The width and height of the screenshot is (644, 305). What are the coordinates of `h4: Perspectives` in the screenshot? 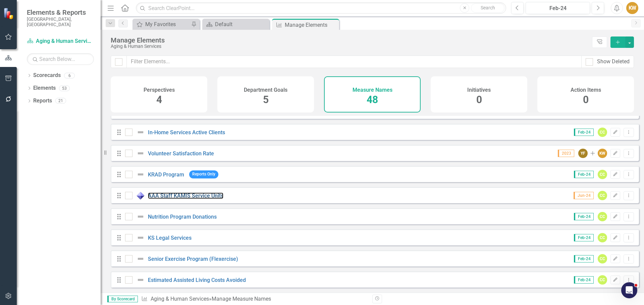 It's located at (159, 90).